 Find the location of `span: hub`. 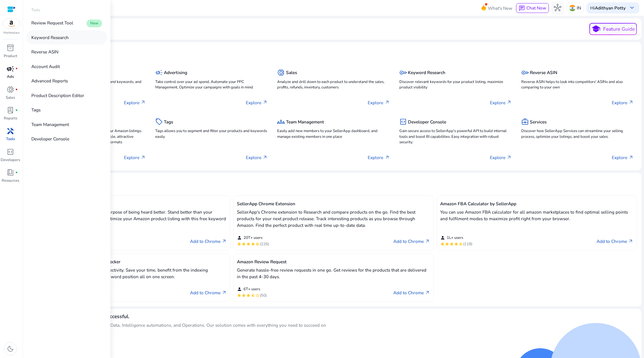

span: hub is located at coordinates (557, 8).